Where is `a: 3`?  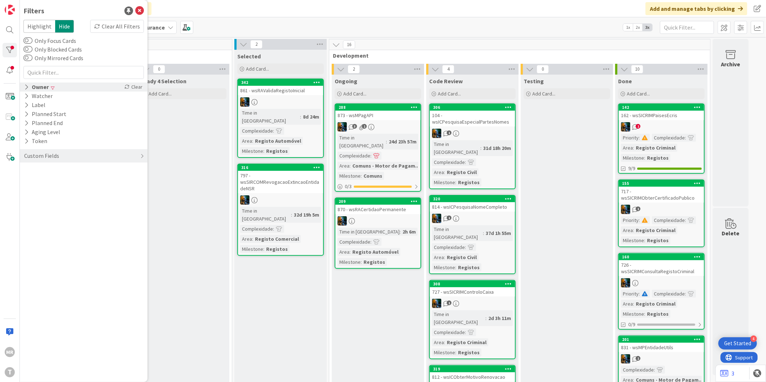
a: 3 is located at coordinates (727, 374).